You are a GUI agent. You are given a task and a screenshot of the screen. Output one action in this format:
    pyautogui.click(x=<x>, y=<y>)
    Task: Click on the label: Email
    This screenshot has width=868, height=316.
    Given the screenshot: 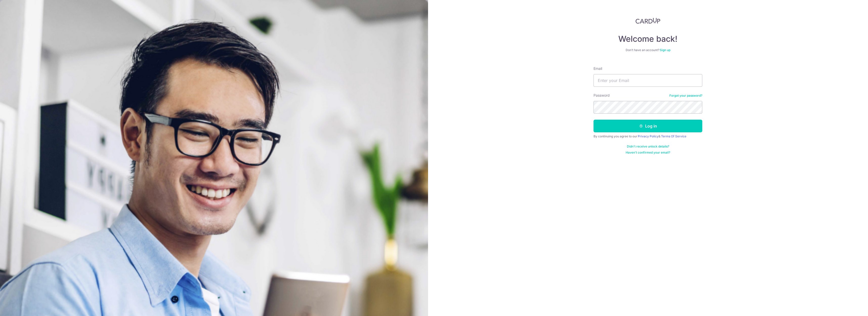 What is the action you would take?
    pyautogui.click(x=598, y=68)
    